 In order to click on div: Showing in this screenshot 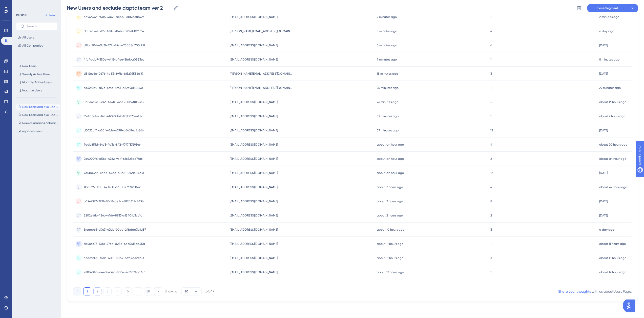, I will do `click(171, 291)`.